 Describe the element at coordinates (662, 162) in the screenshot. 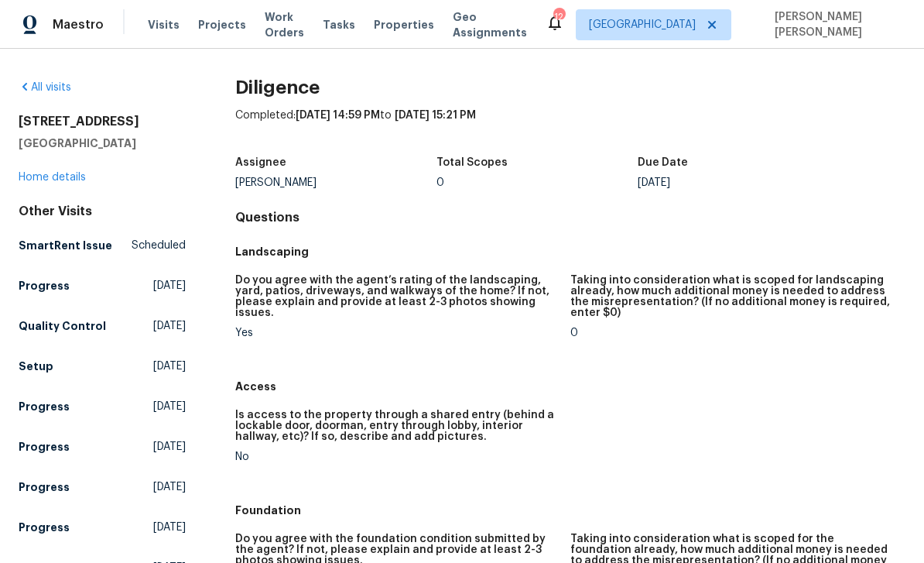

I see `h5: Due Date` at that location.